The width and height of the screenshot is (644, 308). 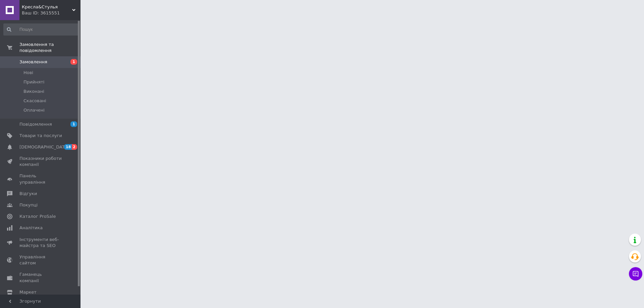 I want to click on span: Показники роботи компанії, so click(x=41, y=161).